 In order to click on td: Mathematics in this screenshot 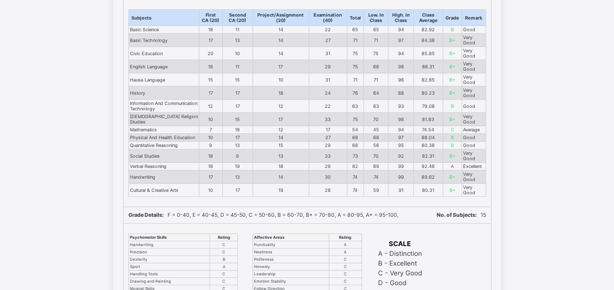, I will do `click(164, 130)`.